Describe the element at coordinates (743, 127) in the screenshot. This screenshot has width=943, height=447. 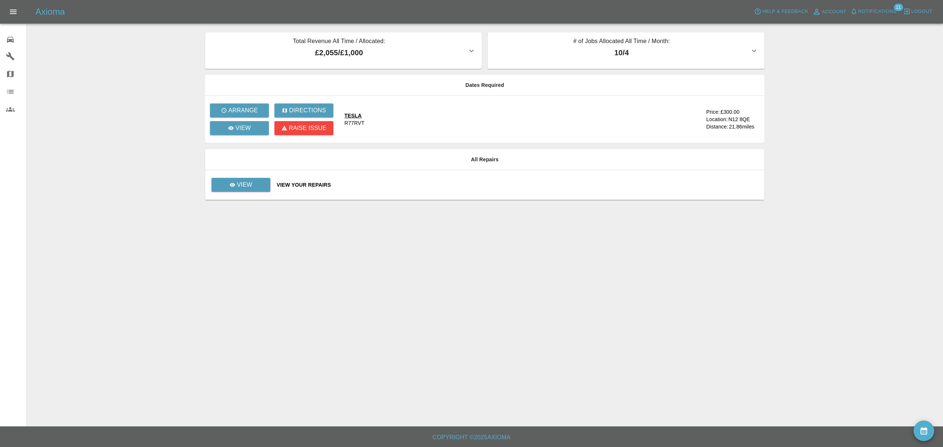
I see `div: 21.86 miles` at that location.